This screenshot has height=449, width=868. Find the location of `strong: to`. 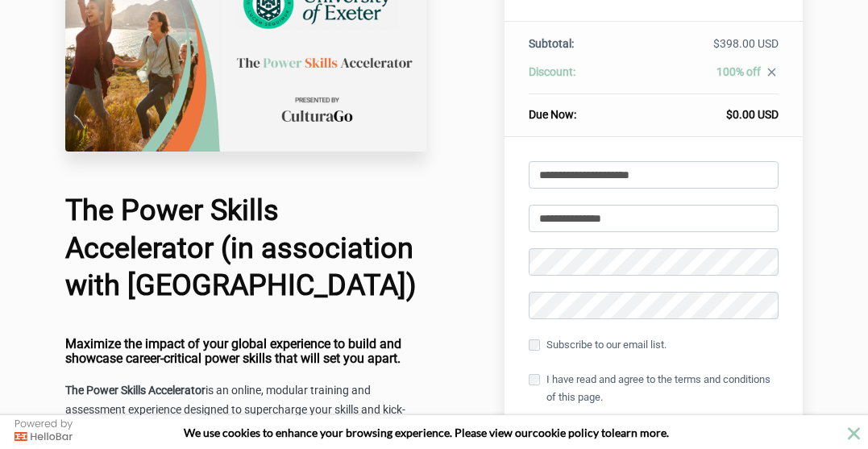

strong: to is located at coordinates (606, 432).